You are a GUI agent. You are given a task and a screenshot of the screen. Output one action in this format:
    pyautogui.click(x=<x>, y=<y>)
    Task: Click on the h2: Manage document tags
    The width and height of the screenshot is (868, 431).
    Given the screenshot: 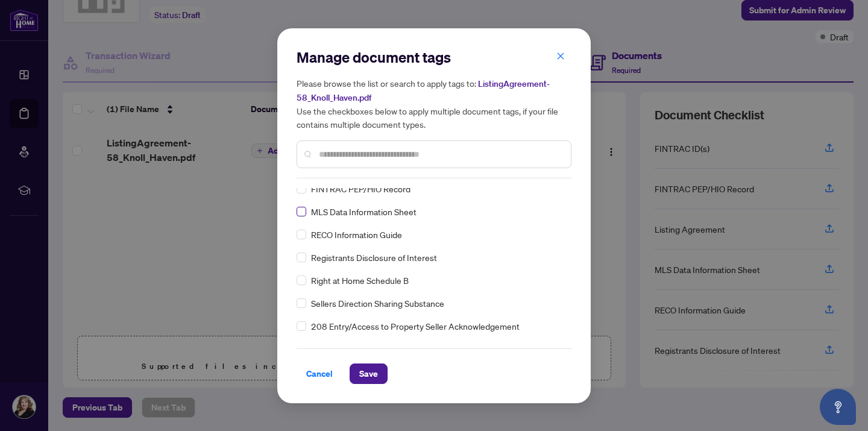 What is the action you would take?
    pyautogui.click(x=434, y=57)
    